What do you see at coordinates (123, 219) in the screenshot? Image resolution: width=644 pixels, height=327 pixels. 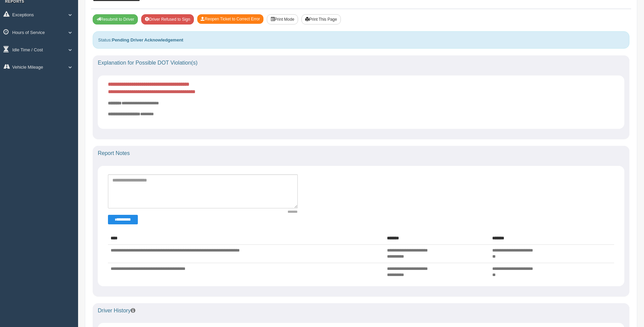 I see `button: Change Filter Options` at bounding box center [123, 219].